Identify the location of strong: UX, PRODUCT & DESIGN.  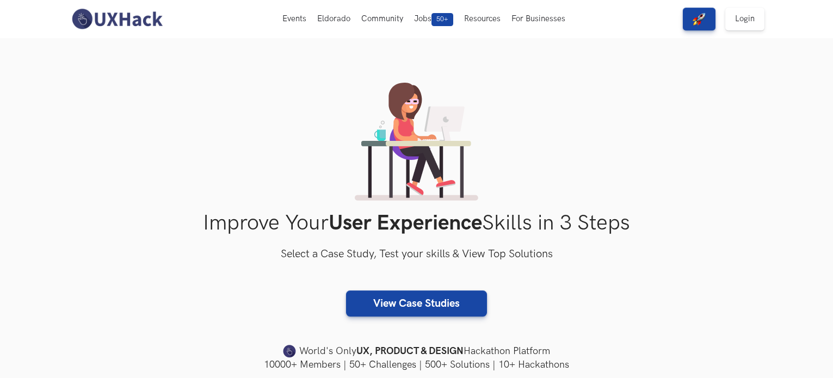
(410, 352).